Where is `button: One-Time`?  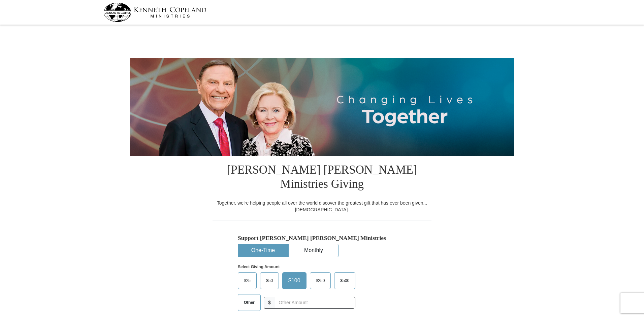 button: One-Time is located at coordinates (263, 251).